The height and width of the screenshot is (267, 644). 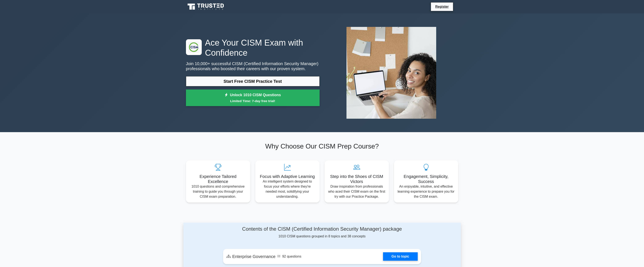 What do you see at coordinates (356, 179) in the screenshot?
I see `h5: Step into the Shoes of CISM Victors` at bounding box center [356, 179].